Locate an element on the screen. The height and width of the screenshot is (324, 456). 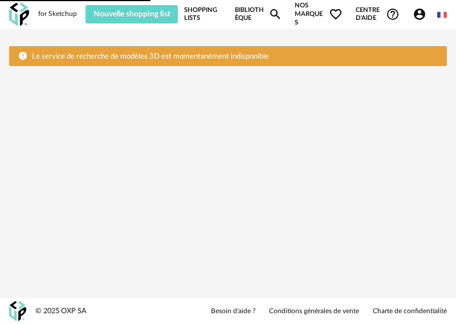
span: Help Circle Outline icon is located at coordinates (392, 14).